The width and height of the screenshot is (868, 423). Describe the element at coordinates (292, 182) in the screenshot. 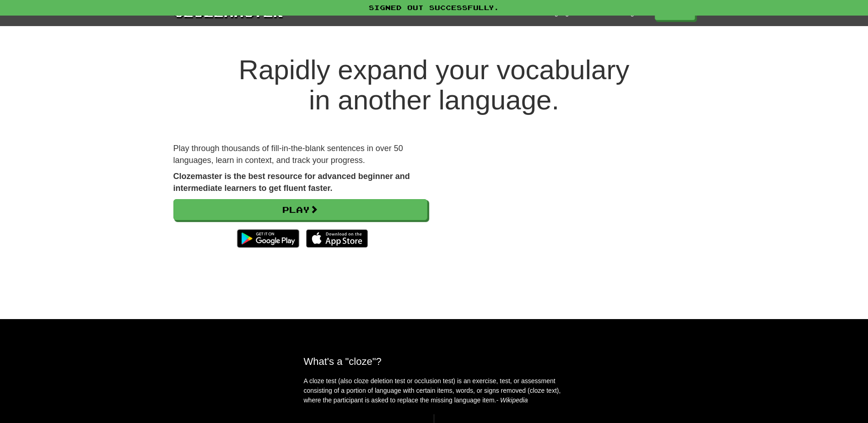

I see `strong: Clozemaster is the best resource for advanced beginner and intermediate learners to get fluent fa...` at that location.